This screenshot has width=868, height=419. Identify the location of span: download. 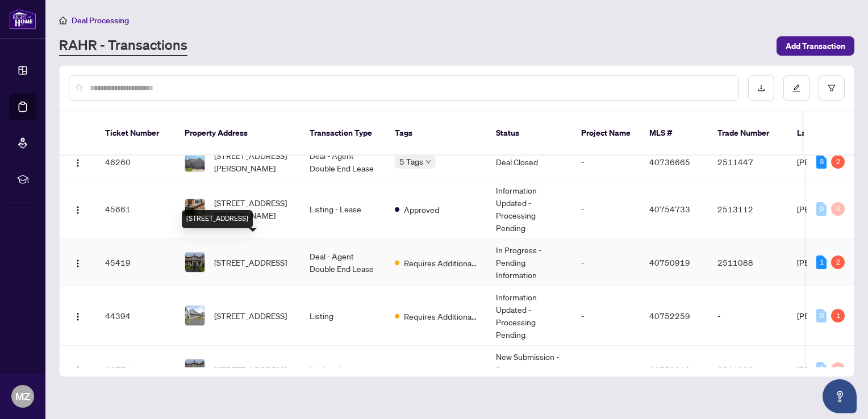
(761, 88).